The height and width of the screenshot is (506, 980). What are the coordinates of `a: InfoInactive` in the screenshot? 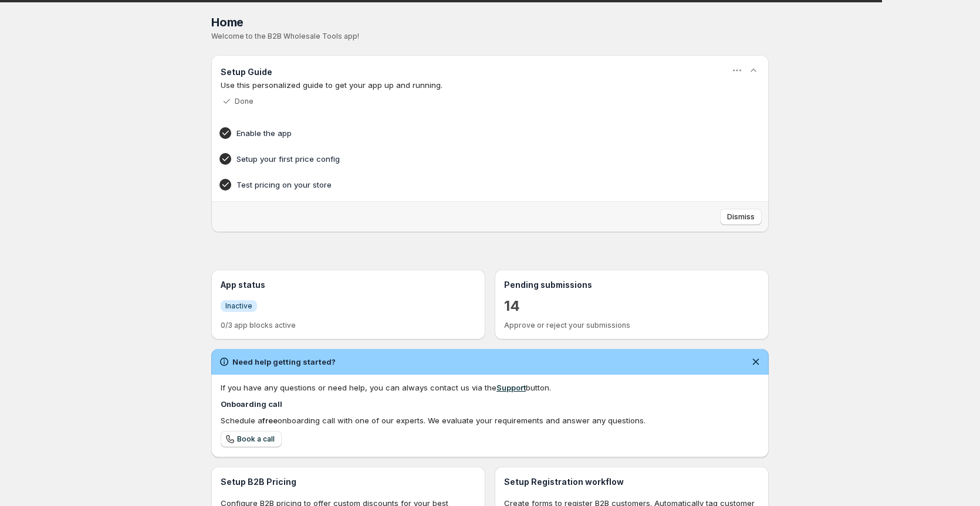 It's located at (239, 306).